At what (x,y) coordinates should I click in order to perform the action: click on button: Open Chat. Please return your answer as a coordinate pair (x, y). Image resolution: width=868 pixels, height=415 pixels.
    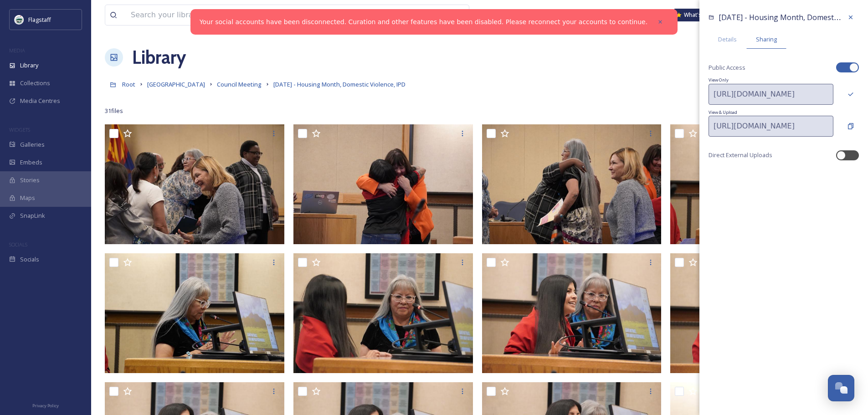
    Looking at the image, I should click on (841, 388).